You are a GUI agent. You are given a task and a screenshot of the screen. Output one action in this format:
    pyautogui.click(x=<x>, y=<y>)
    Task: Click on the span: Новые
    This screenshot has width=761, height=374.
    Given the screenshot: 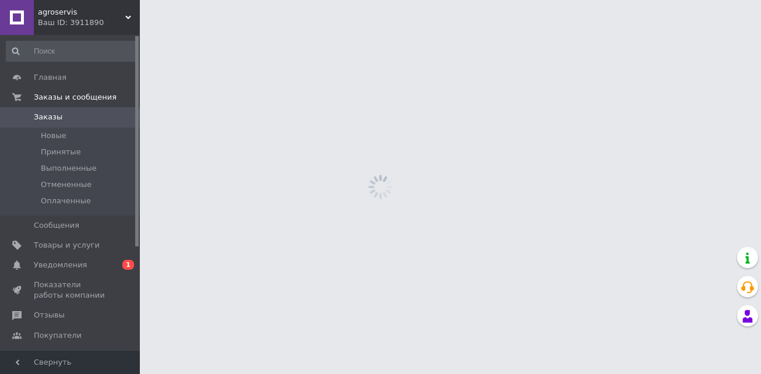 What is the action you would take?
    pyautogui.click(x=54, y=136)
    